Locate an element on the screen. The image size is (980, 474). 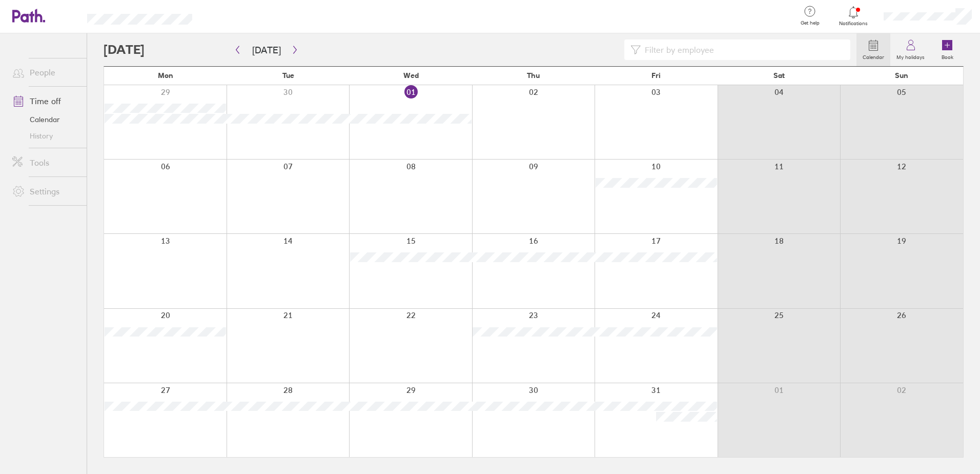
span: Notifications is located at coordinates (853, 24).